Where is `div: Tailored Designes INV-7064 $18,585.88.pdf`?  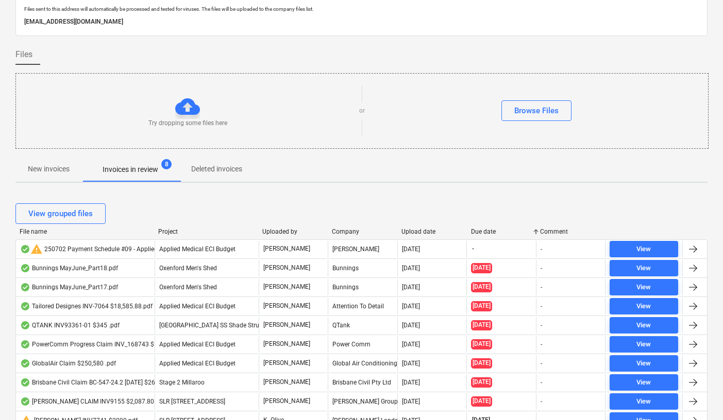
div: Tailored Designes INV-7064 $18,585.88.pdf is located at coordinates (86, 307).